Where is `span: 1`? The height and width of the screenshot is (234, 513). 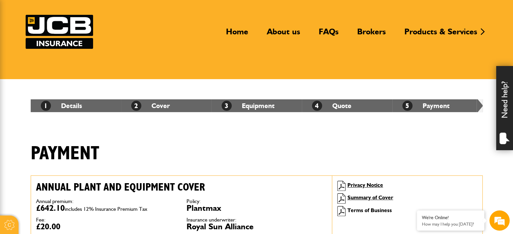 span: 1 is located at coordinates (46, 106).